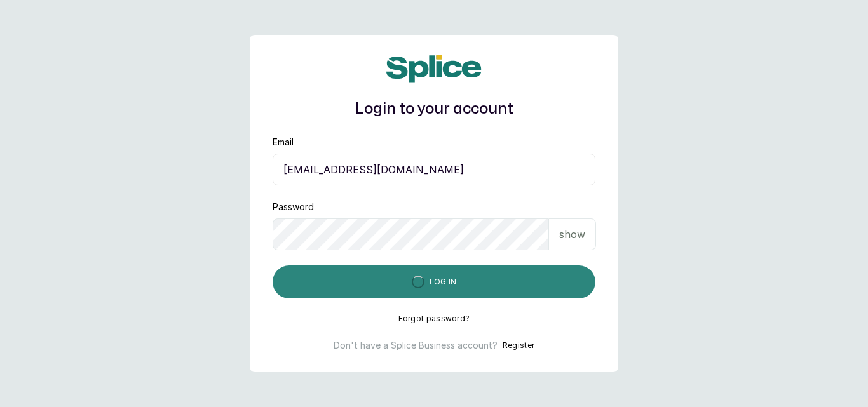 The image size is (868, 407). I want to click on input: email@acme.com, so click(434, 169).